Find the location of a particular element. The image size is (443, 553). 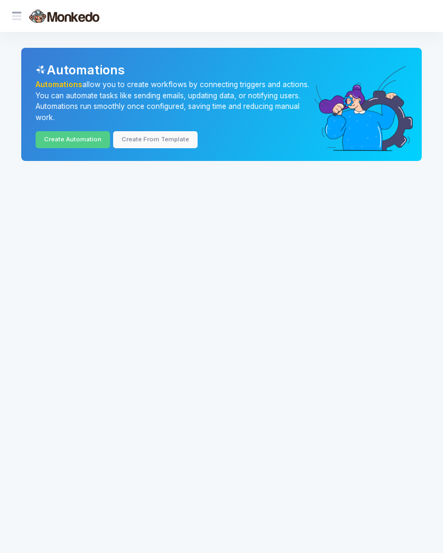

p: allow you to create workflows by connecting triggers and actions. You can automate tasks like sen... is located at coordinates (174, 101).